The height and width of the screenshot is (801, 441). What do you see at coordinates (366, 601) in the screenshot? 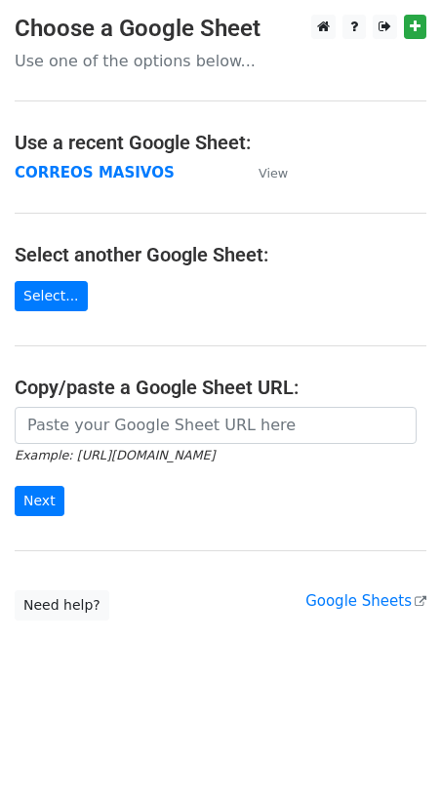
I see `a: Google Sheets` at bounding box center [366, 601].